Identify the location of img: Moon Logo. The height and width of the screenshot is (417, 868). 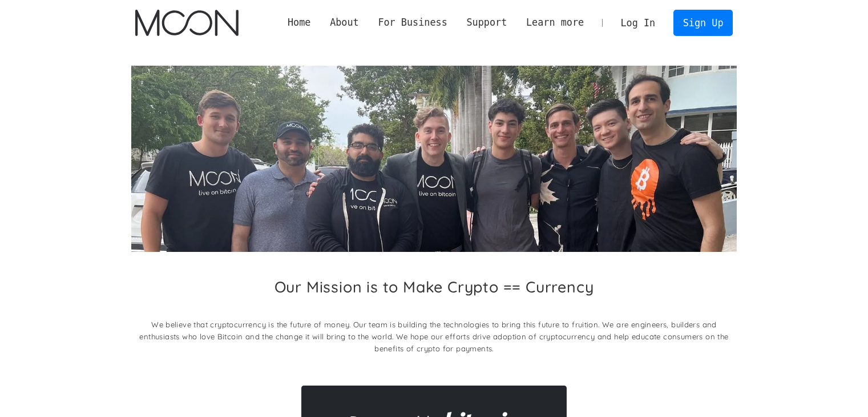
(186, 23).